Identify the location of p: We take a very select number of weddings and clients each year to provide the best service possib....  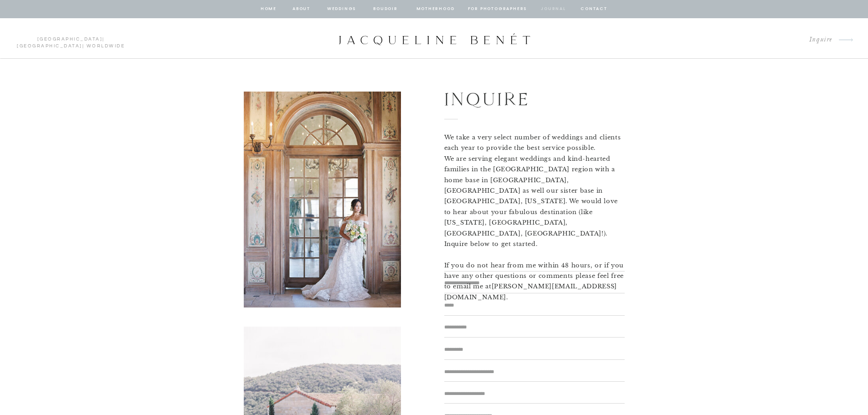
(535, 195).